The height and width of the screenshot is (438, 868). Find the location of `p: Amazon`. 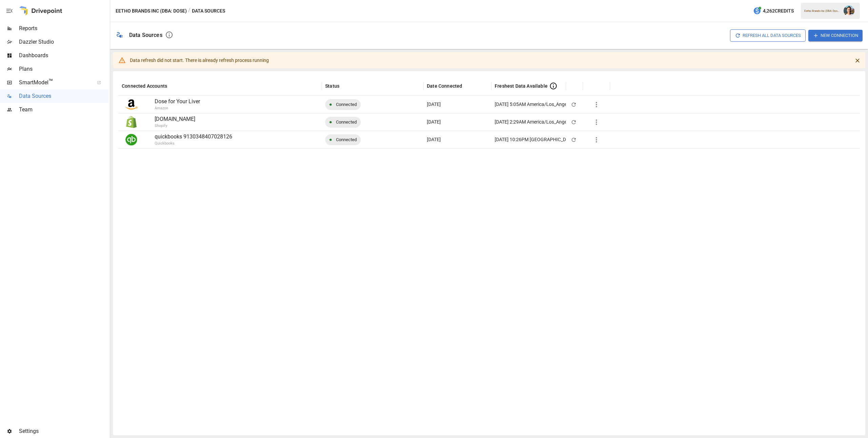

p: Amazon is located at coordinates (255, 108).